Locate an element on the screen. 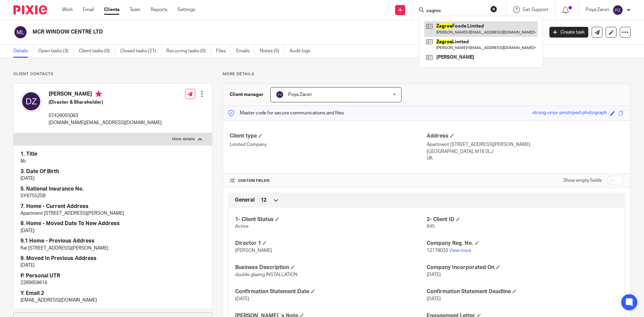 The image size is (644, 317). h4: Client type is located at coordinates (328, 136).